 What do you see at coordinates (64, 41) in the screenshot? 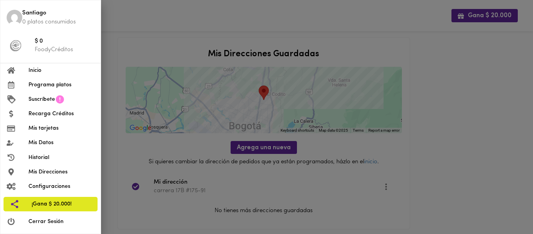
I see `span: $ 0` at bounding box center [64, 41].